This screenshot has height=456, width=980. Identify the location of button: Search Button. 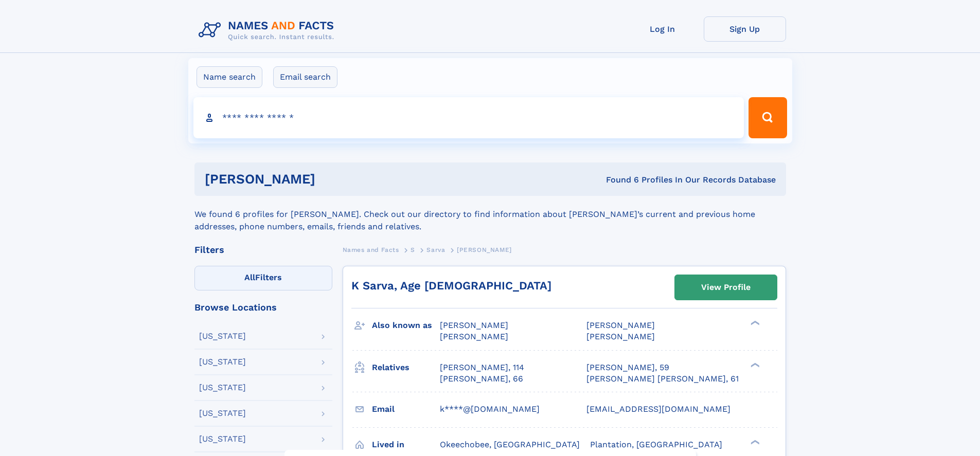
(768, 118).